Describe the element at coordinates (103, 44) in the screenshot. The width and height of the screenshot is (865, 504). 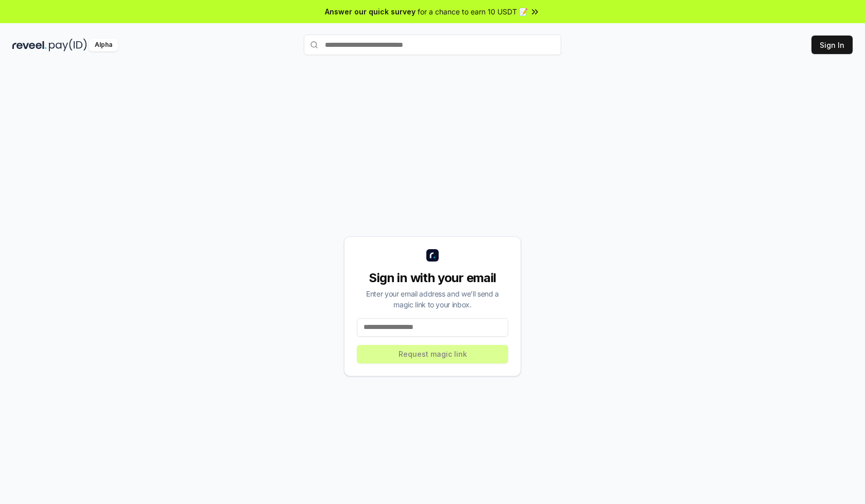
I see `div: Alpha` at that location.